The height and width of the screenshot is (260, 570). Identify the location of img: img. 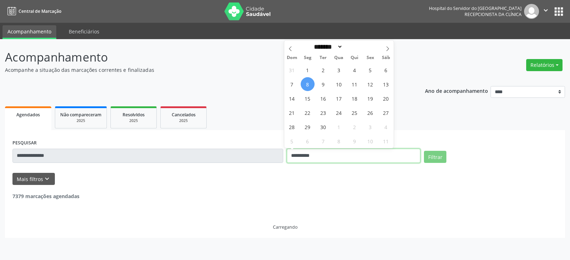
(532, 11).